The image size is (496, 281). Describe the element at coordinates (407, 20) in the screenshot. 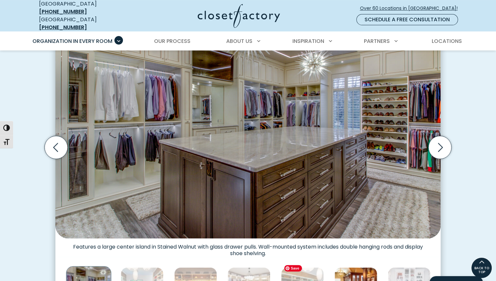

I see `a: Schedule a Free Consultation` at that location.